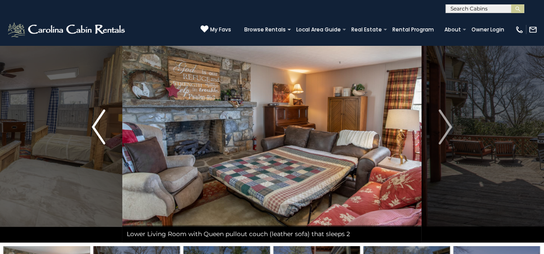  What do you see at coordinates (445, 127) in the screenshot?
I see `button: Next` at bounding box center [445, 127].